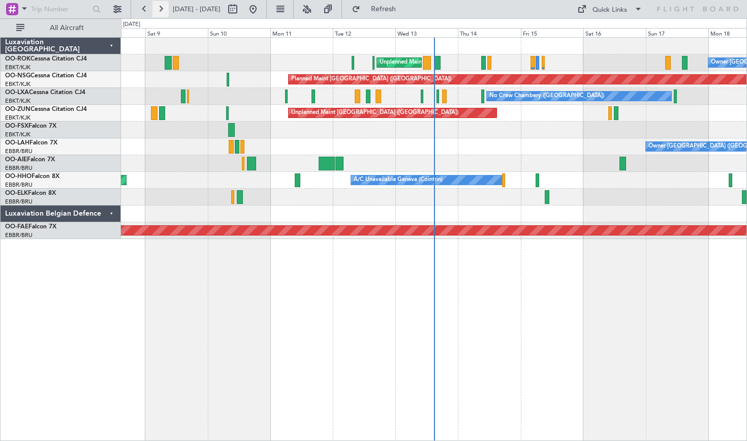 The height and width of the screenshot is (441, 747). I want to click on button: All Aircraft, so click(61, 28).